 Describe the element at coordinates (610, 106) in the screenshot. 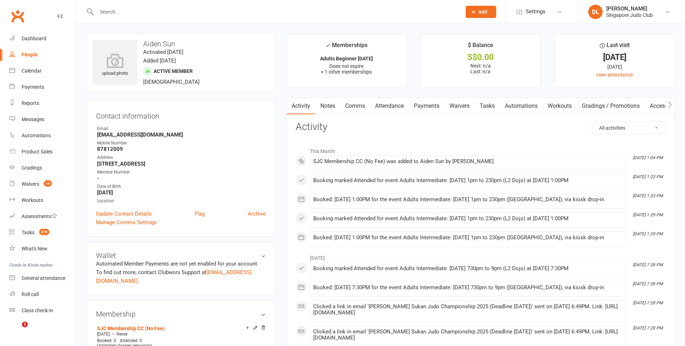

I see `a: Gradings / Promotions` at that location.